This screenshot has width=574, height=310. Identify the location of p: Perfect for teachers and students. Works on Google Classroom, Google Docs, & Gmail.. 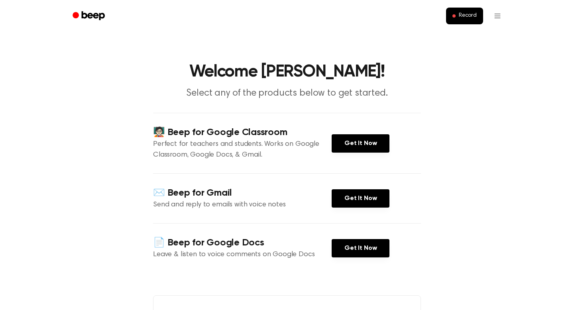
(242, 150).